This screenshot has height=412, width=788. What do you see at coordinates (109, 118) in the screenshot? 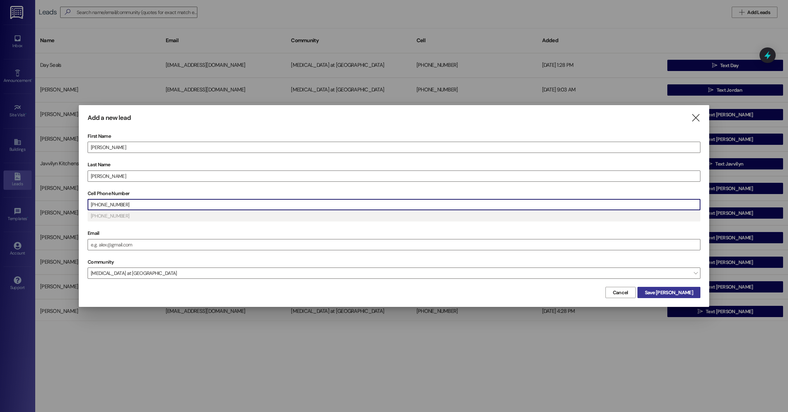
I see `h3: Add a new lead` at bounding box center [109, 118].